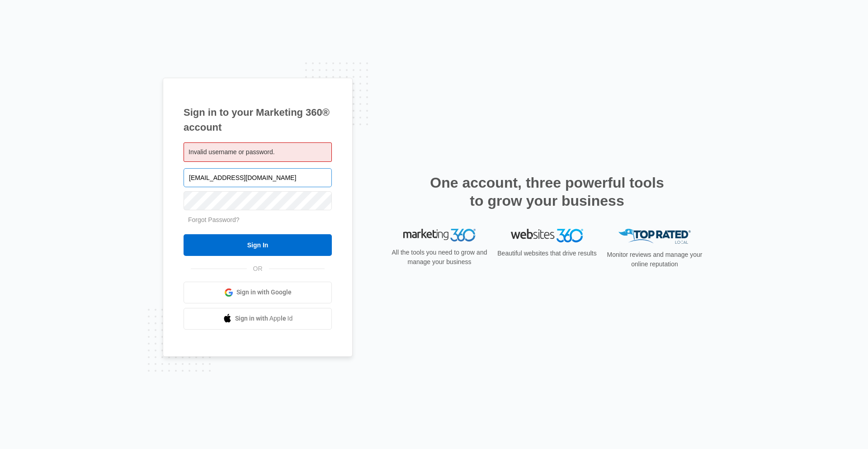 This screenshot has height=449, width=868. Describe the element at coordinates (547, 192) in the screenshot. I see `h2: One account, three powerful tools to grow your business` at that location.